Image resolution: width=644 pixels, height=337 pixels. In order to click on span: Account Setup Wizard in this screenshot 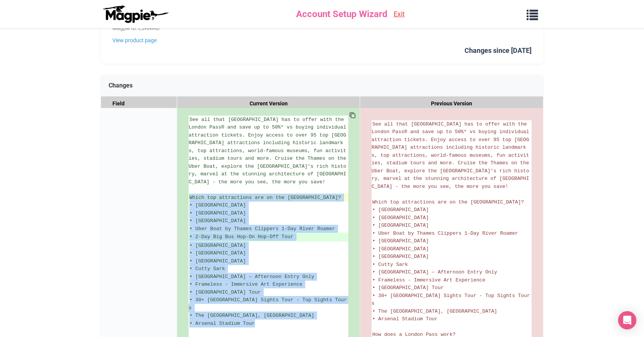, I will do `click(342, 14)`.